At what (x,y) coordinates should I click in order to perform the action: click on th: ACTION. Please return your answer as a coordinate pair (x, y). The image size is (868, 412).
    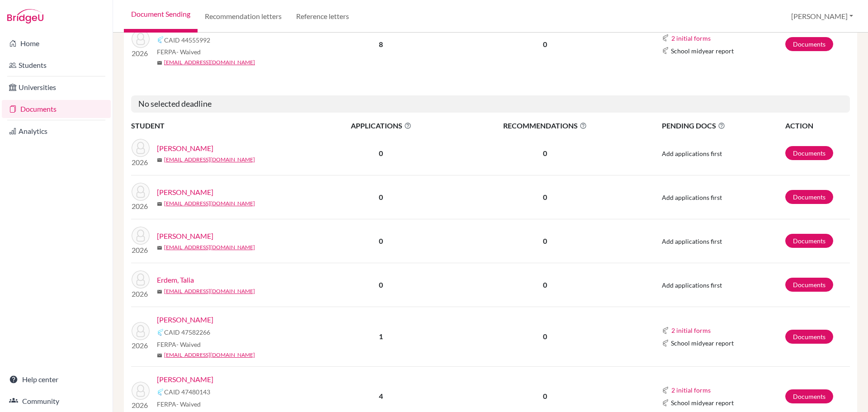
    Looking at the image, I should click on (817, 125).